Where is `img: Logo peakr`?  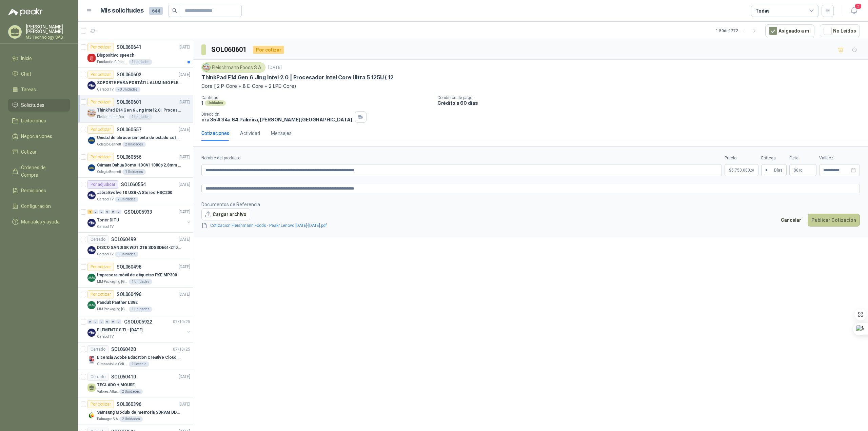
img: Logo peakr is located at coordinates (25, 12).